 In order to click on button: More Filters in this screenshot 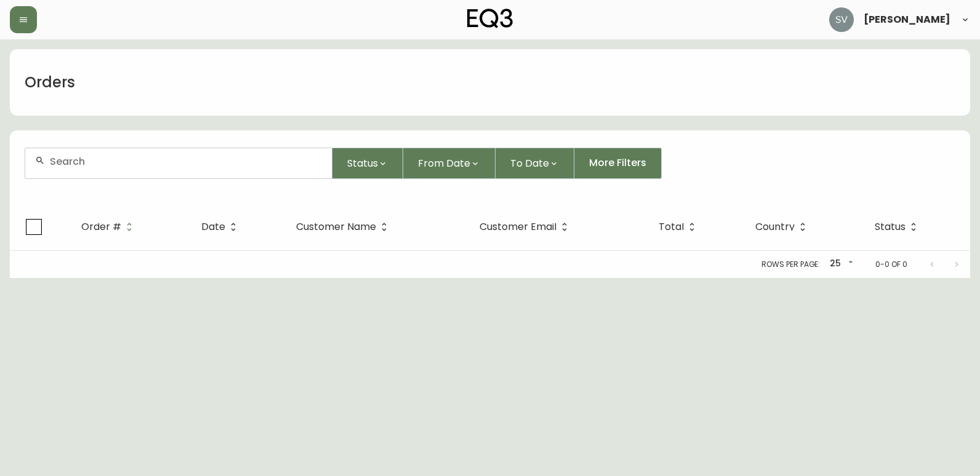, I will do `click(618, 163)`.